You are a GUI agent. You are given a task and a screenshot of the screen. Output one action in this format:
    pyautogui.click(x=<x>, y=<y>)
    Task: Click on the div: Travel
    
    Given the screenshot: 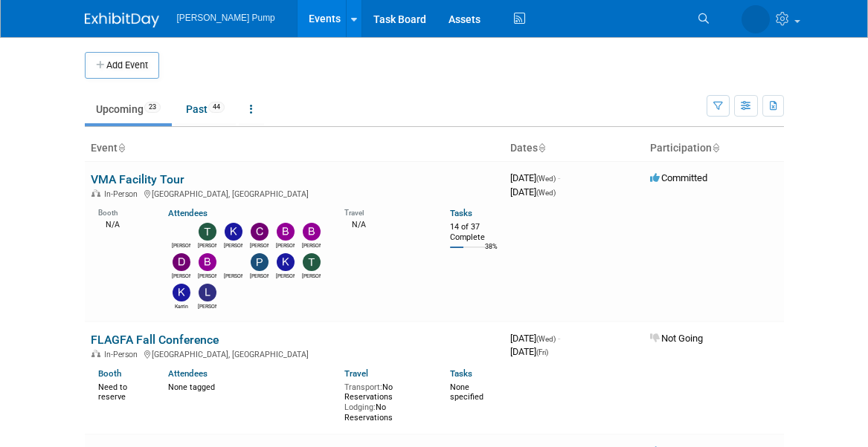 What is the action you would take?
    pyautogui.click(x=386, y=210)
    